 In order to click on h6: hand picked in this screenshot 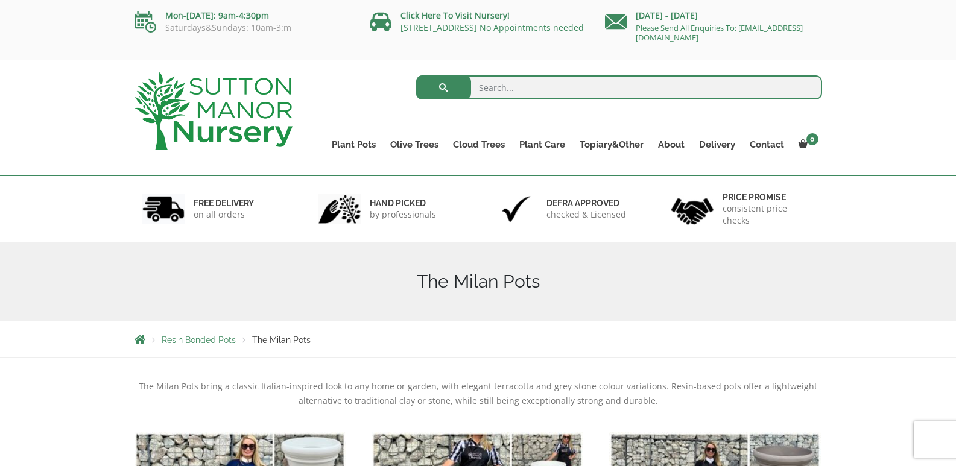, I will do `click(403, 203)`.